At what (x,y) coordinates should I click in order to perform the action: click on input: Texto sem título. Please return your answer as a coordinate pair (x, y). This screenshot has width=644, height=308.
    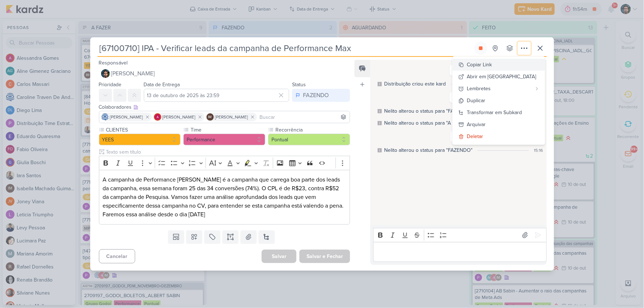
    Looking at the image, I should click on (228, 152).